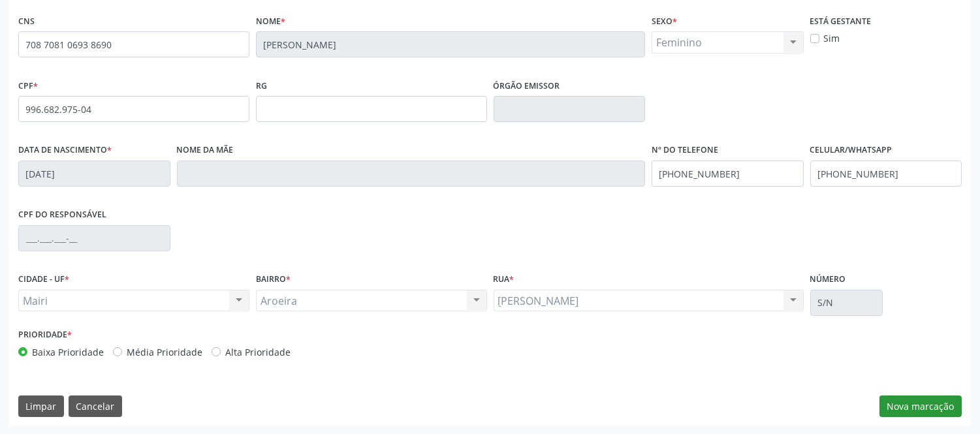  What do you see at coordinates (26, 21) in the screenshot?
I see `label: CNS` at bounding box center [26, 21].